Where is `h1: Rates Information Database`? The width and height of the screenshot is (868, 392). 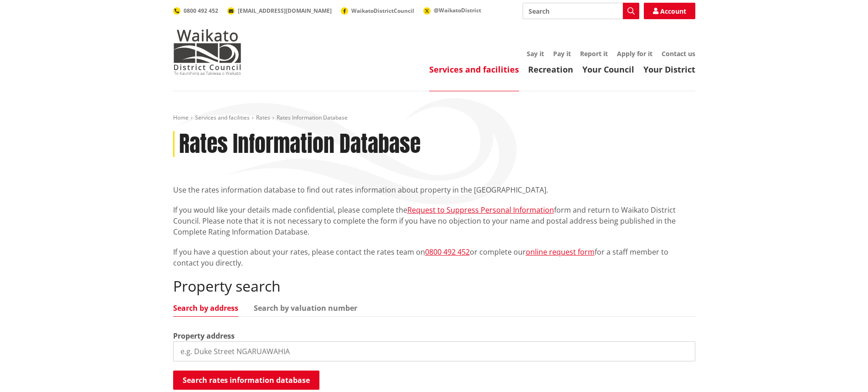 h1: Rates Information Database is located at coordinates (300, 144).